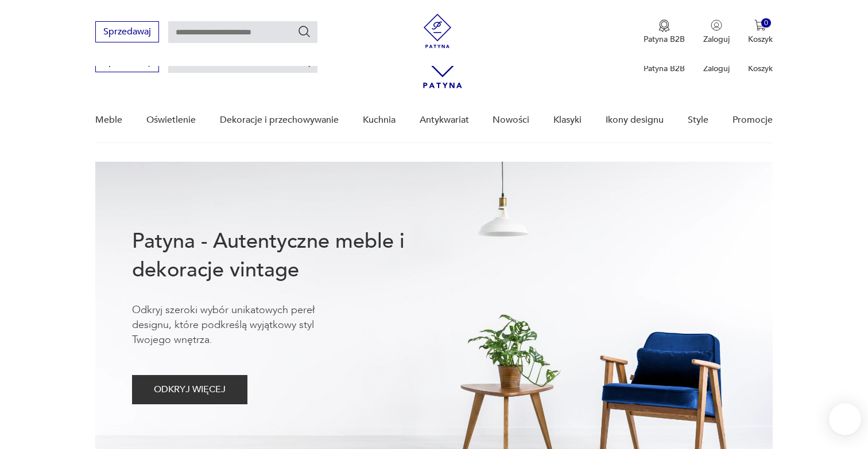  I want to click on a: Kuchnia, so click(379, 120).